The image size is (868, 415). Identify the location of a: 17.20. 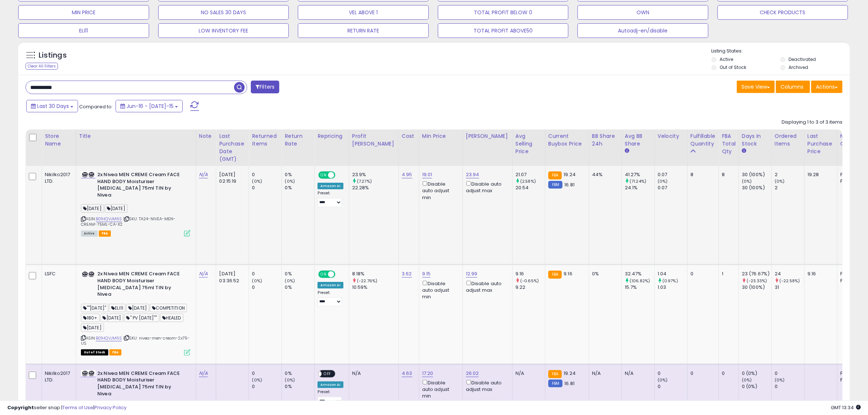
(427, 374).